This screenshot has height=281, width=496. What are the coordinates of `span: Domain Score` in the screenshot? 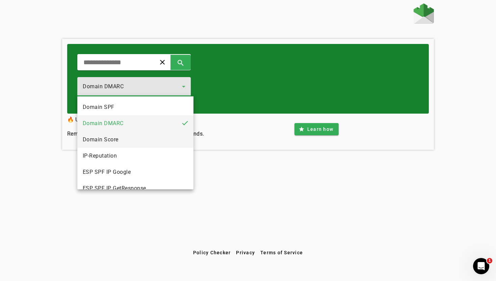 It's located at (101, 140).